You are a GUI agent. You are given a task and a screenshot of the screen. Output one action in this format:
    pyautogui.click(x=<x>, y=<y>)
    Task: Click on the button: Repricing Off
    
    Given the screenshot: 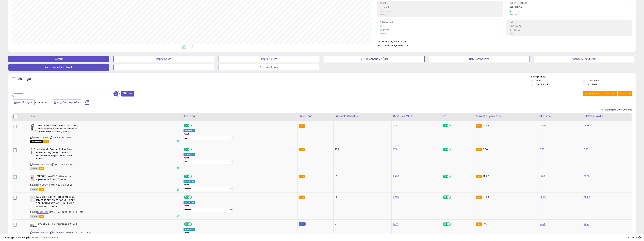 What is the action you would take?
    pyautogui.click(x=269, y=59)
    